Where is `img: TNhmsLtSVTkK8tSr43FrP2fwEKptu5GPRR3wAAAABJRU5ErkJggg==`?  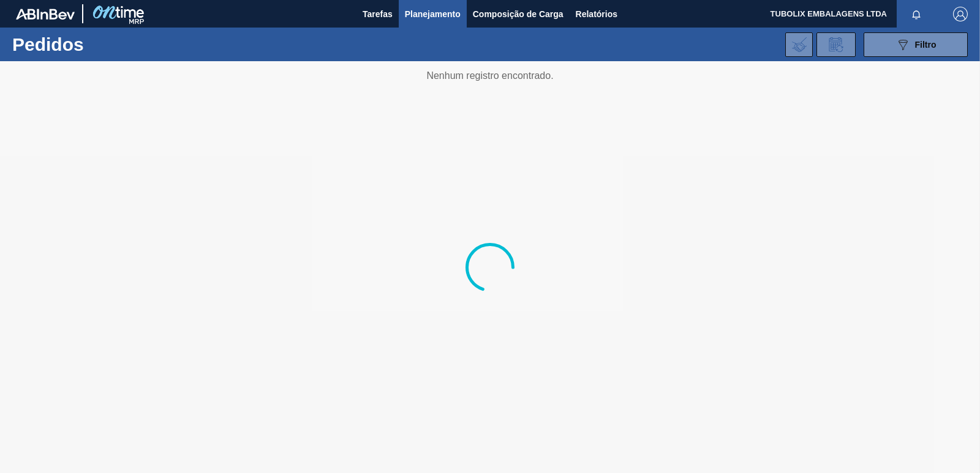 img: TNhmsLtSVTkK8tSr43FrP2fwEKptu5GPRR3wAAAABJRU5ErkJggg== is located at coordinates (45, 14).